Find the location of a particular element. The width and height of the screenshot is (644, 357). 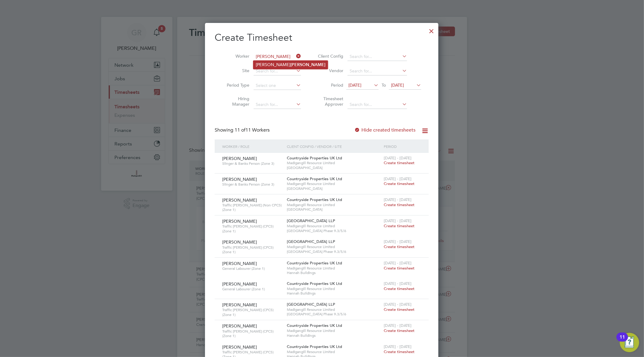

div: Worker / Role is located at coordinates (253, 146).